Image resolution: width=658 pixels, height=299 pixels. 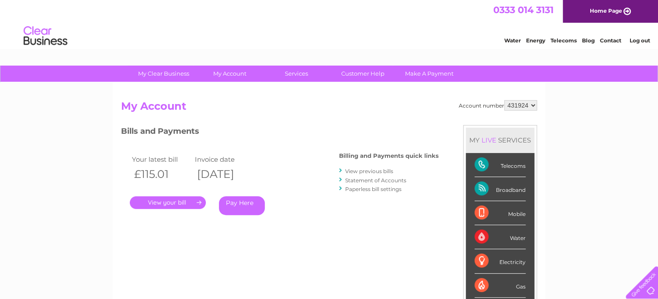 What do you see at coordinates (500, 140) in the screenshot?
I see `div: MY SERVICES` at bounding box center [500, 140].